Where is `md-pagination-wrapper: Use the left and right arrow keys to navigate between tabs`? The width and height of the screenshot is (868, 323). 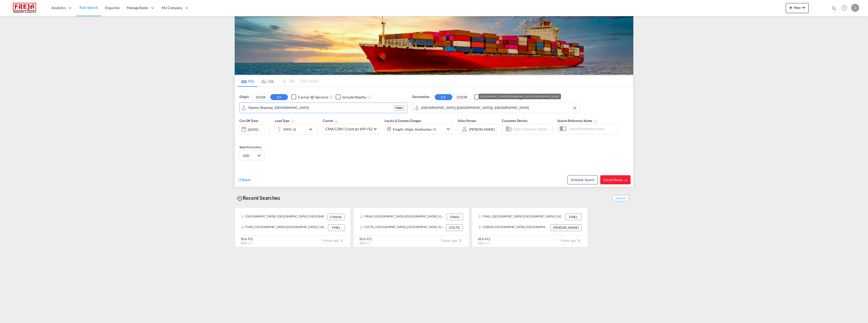 md-pagination-wrapper: Use the left and right arrow keys to navigate between tabs is located at coordinates (278, 81).